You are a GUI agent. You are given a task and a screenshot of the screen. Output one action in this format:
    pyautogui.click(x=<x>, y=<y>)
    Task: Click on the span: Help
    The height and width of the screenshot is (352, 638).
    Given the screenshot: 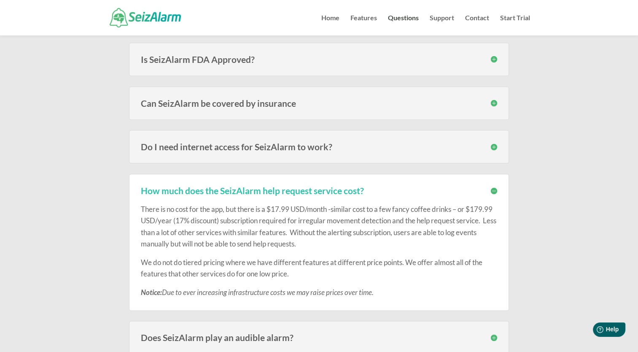 What is the action you would take?
    pyautogui.click(x=49, y=10)
    